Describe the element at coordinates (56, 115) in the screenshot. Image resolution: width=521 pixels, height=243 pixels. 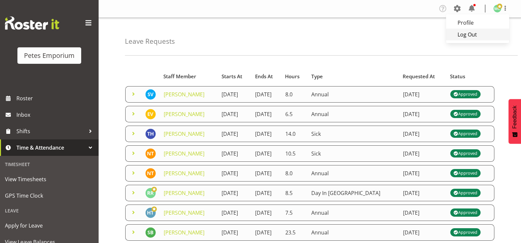
I see `span: Inbox` at that location.